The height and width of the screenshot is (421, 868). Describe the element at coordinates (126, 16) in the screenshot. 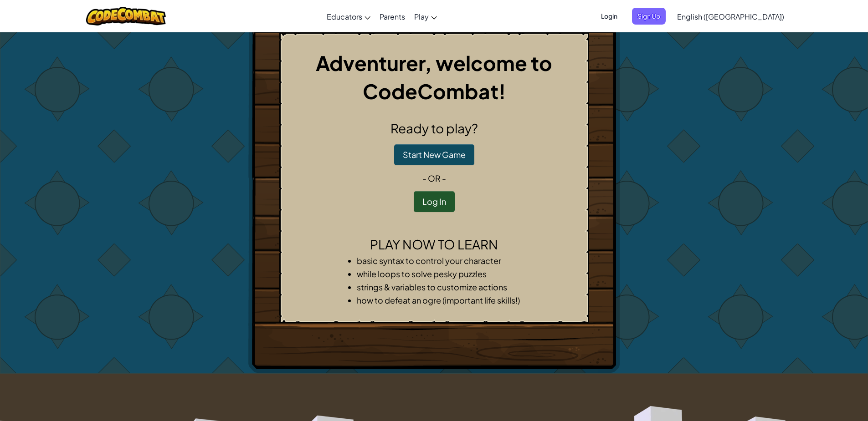

I see `img: CodeCombat logo` at that location.